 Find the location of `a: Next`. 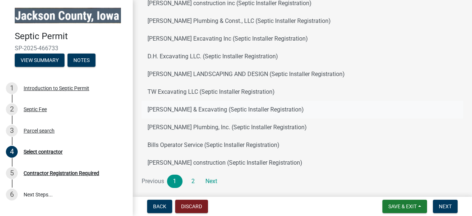

a: Next is located at coordinates (211, 181).